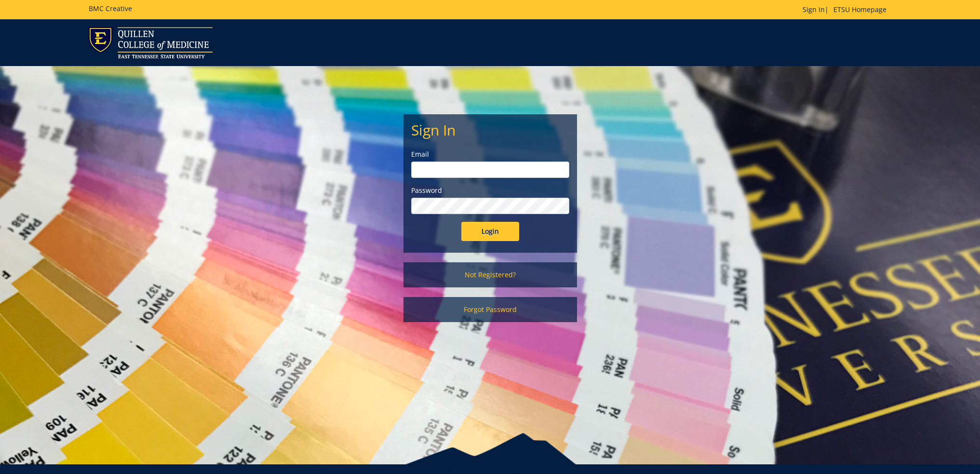 The width and height of the screenshot is (980, 474). Describe the element at coordinates (490, 130) in the screenshot. I see `h2: Sign In` at that location.